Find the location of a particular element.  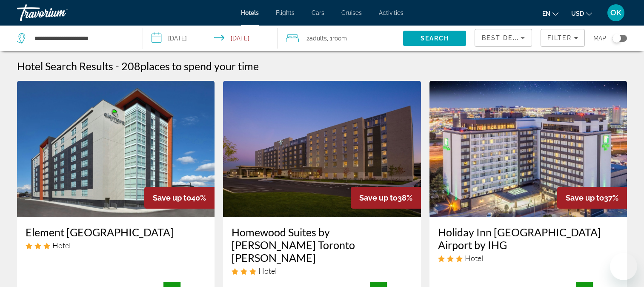

span: , 1 is located at coordinates (337, 38).